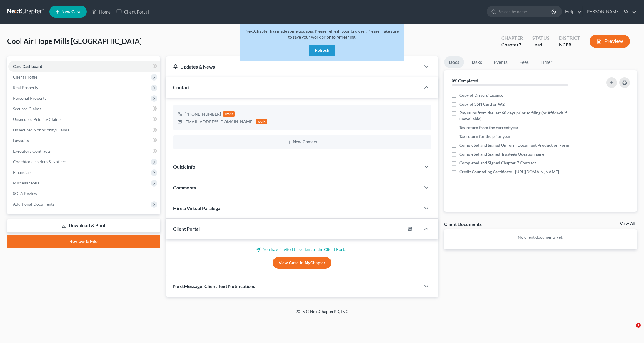  What do you see at coordinates (520, 45) in the screenshot?
I see `span: 7` at bounding box center [520, 45].